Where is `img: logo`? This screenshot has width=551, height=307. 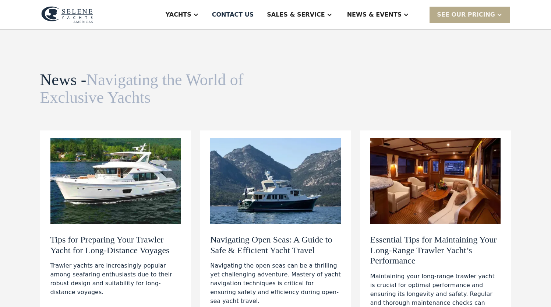 img: logo is located at coordinates (67, 15).